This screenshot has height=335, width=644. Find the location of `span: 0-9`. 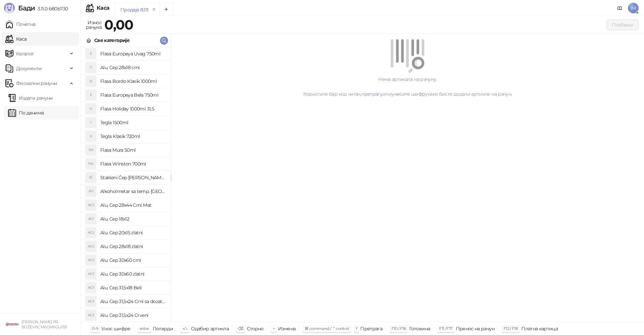

span: 0-9 is located at coordinates (95, 328).